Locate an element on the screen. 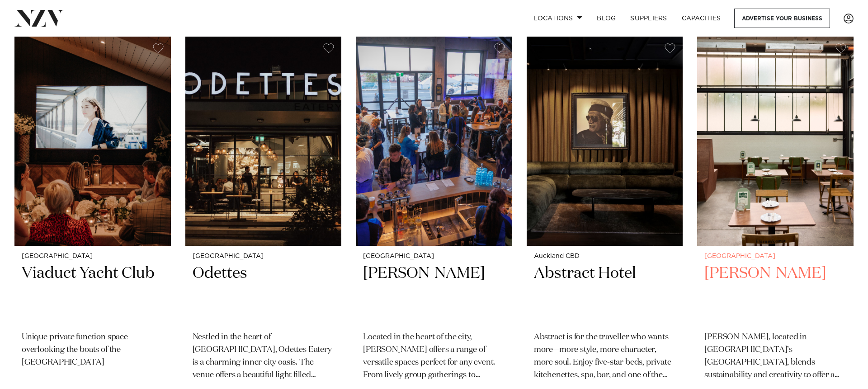  p: Abstract is for the traveller who wants more—more style, more character, more soul. Enjoy five-st... is located at coordinates (605, 357).